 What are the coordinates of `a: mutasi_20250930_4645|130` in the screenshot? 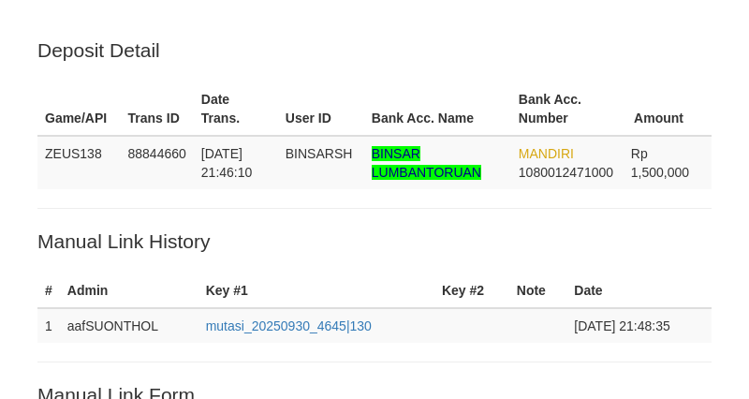 It's located at (288, 326).